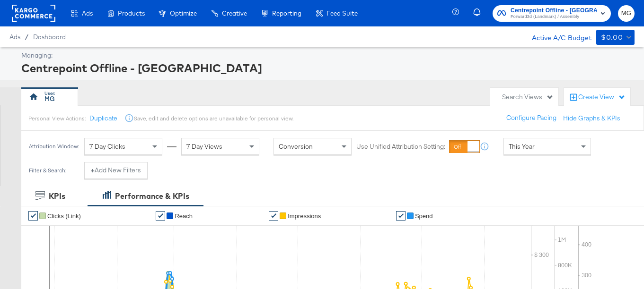 This screenshot has height=289, width=644. I want to click on span: Spend, so click(424, 216).